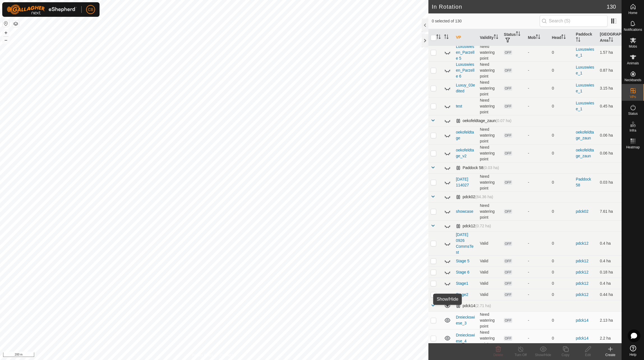  Describe the element at coordinates (462, 283) in the screenshot. I see `a: Stage1` at that location.